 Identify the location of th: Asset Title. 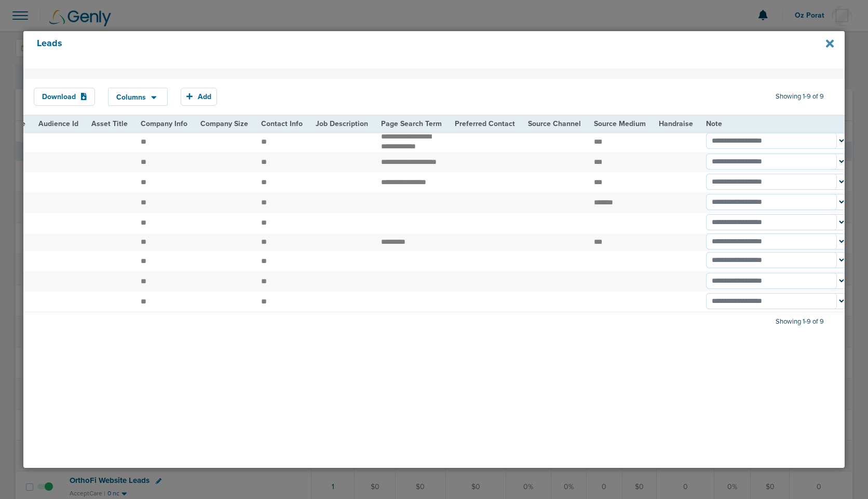
(110, 123).